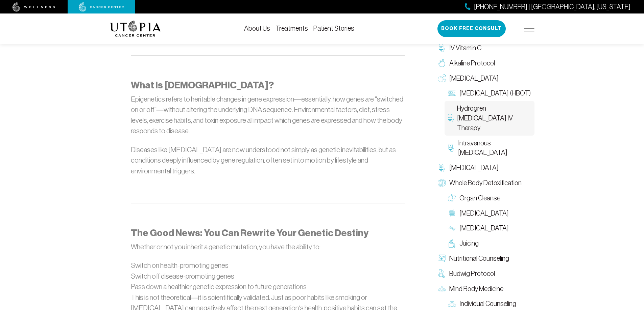 This screenshot has width=644, height=310. What do you see at coordinates (292, 28) in the screenshot?
I see `a: Treatments` at bounding box center [292, 28].